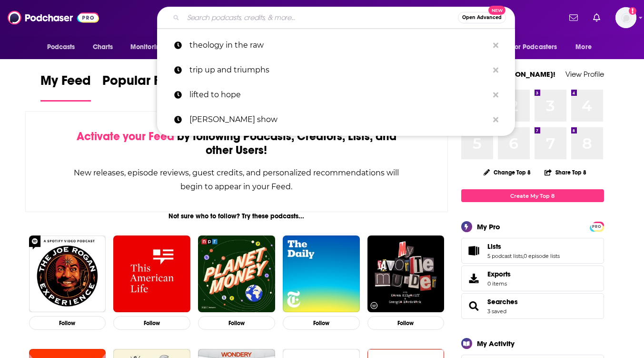  What do you see at coordinates (533, 195) in the screenshot?
I see `a: Create My Top 8` at bounding box center [533, 195].